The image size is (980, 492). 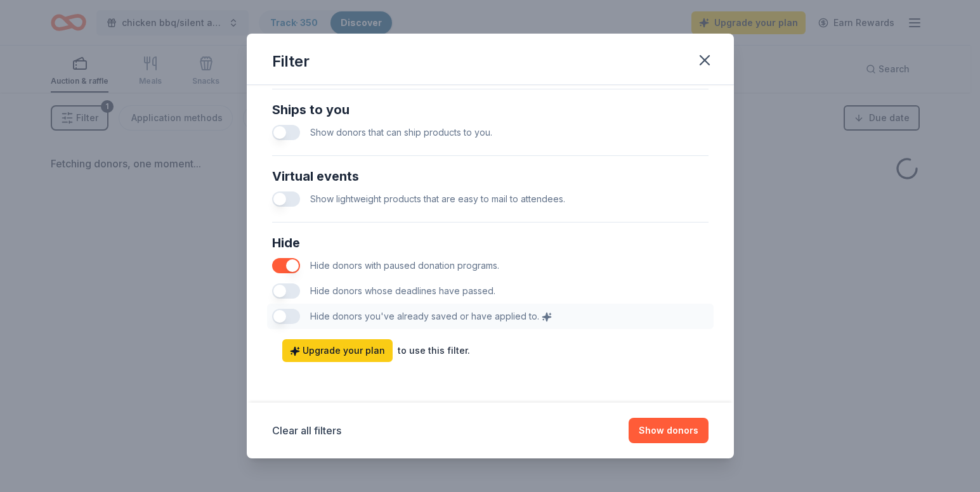 I want to click on div: Hide, so click(x=490, y=243).